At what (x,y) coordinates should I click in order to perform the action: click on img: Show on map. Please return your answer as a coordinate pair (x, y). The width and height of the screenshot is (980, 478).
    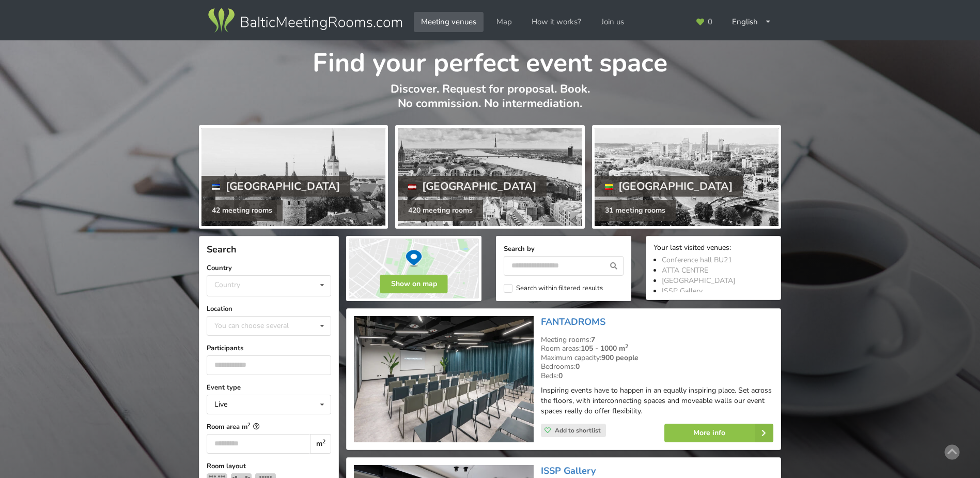
    Looking at the image, I should click on (414, 268).